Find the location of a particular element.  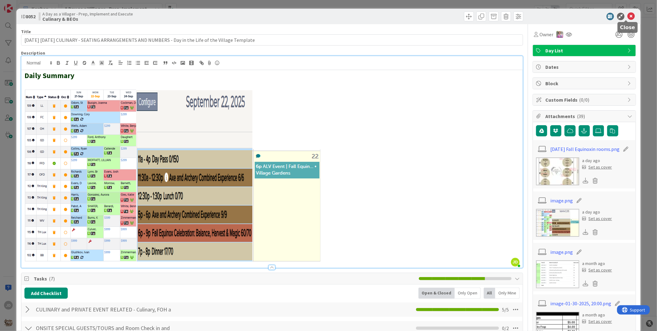

img: OM is located at coordinates (560, 34).